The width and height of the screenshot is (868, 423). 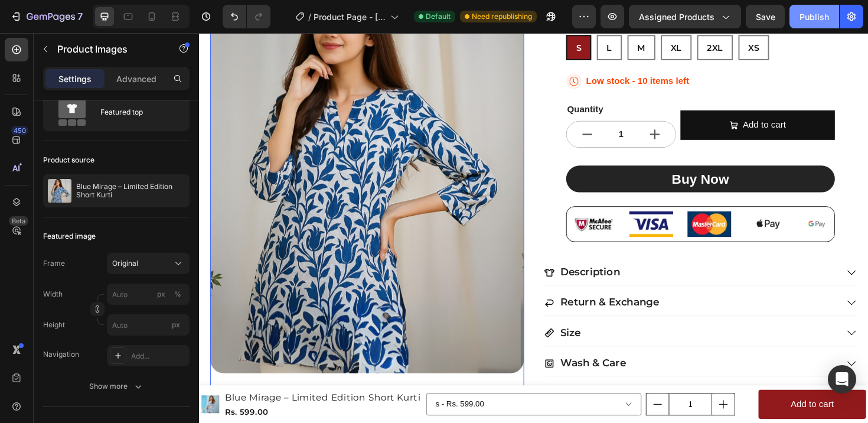 I want to click on button: 7, so click(x=46, y=17).